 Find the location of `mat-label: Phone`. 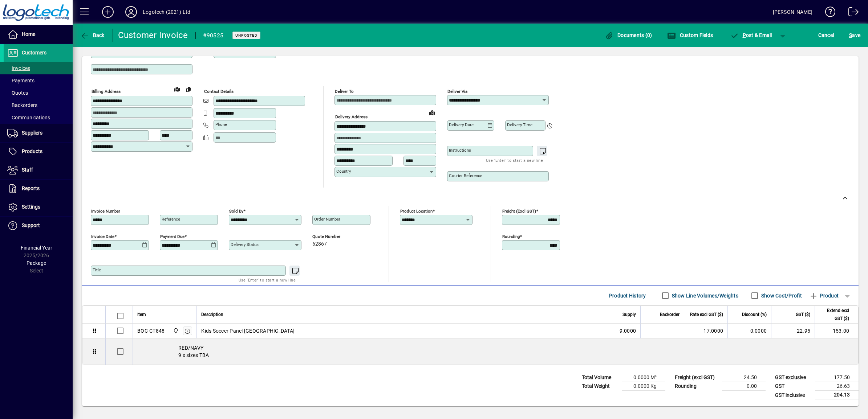

mat-label: Phone is located at coordinates (221, 125).